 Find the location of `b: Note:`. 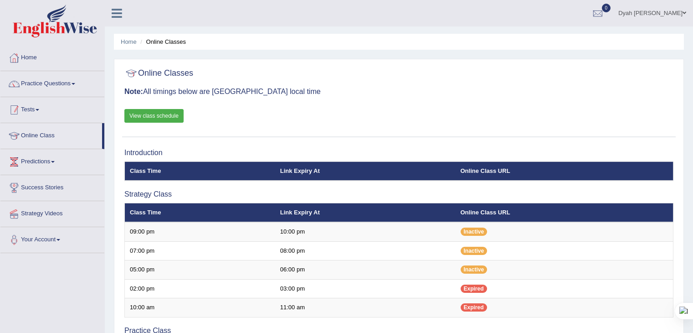

b: Note: is located at coordinates (134, 91).